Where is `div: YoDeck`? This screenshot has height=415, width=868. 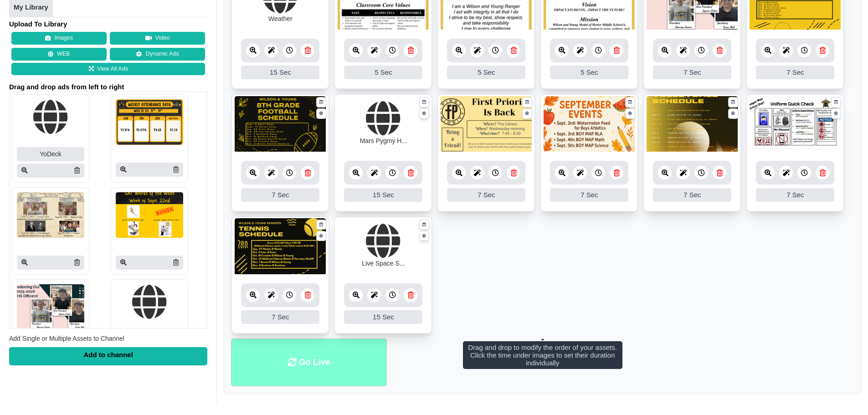
div: YoDeck is located at coordinates (50, 154).